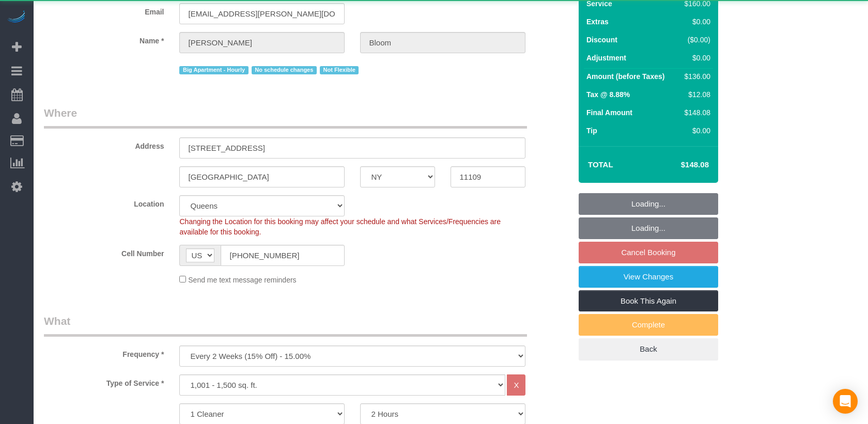  Describe the element at coordinates (242, 280) in the screenshot. I see `span: Send me text message reminders` at that location.